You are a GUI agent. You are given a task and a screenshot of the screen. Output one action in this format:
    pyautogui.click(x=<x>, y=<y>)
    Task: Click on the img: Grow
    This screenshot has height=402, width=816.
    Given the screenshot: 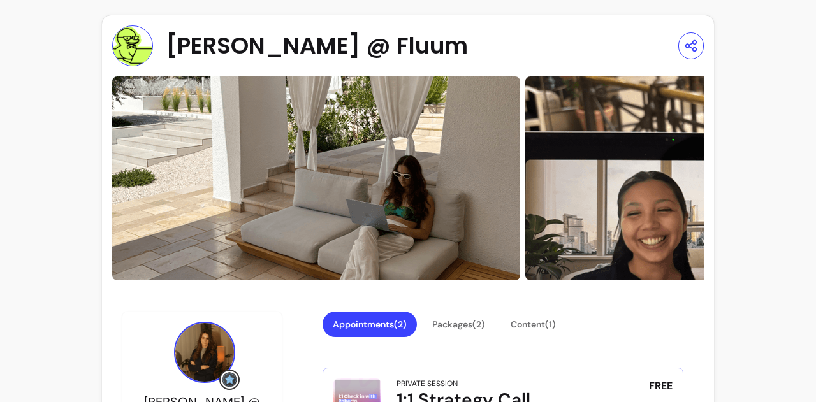 What is the action you would take?
    pyautogui.click(x=230, y=380)
    